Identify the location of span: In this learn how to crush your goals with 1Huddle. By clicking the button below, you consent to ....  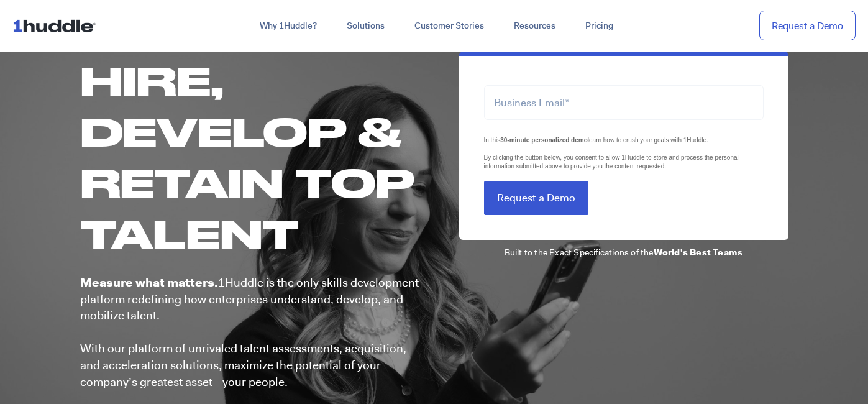
(611, 153).